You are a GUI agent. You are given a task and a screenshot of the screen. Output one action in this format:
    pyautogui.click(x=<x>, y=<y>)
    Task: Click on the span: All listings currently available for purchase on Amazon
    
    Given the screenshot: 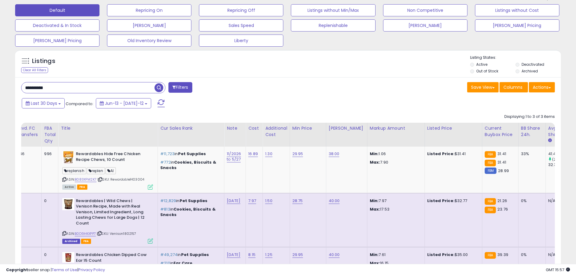 What is the action you would take?
    pyautogui.click(x=69, y=187)
    